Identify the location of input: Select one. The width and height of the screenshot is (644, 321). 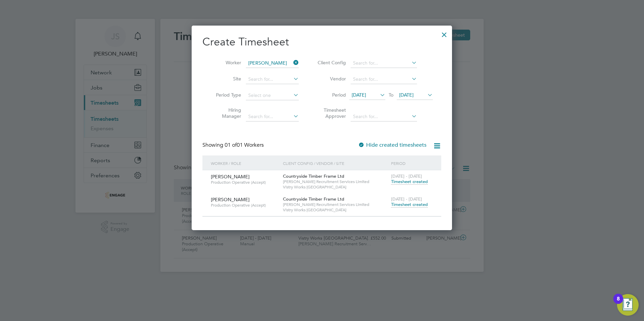
(272, 95).